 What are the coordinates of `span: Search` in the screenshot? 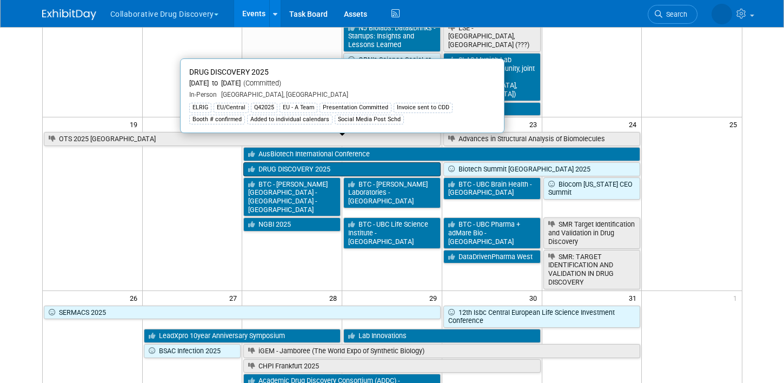 It's located at (675, 14).